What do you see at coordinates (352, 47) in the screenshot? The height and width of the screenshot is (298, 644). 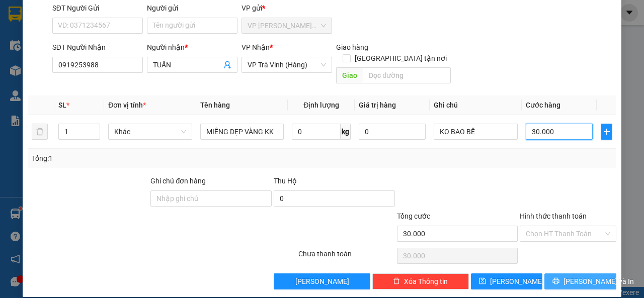 I see `span: Giao hàng` at bounding box center [352, 47].